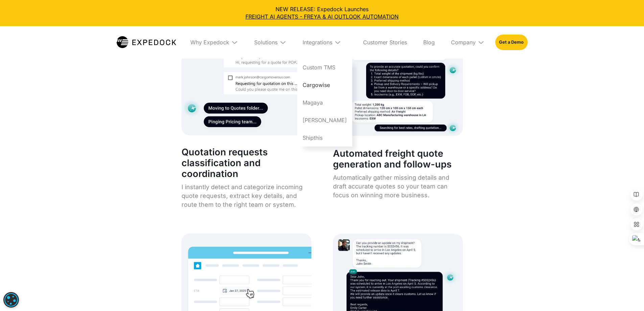  Describe the element at coordinates (398, 187) in the screenshot. I see `p: Automatically gather missing details and draft accurate quotes so your team can focus on winning ...` at that location.